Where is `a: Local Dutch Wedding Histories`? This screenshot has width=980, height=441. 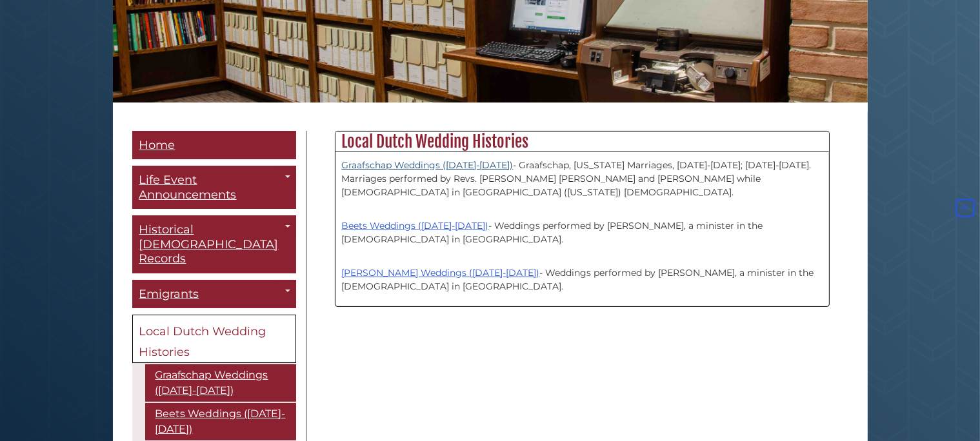 a: Local Dutch Wedding Histories is located at coordinates (214, 338).